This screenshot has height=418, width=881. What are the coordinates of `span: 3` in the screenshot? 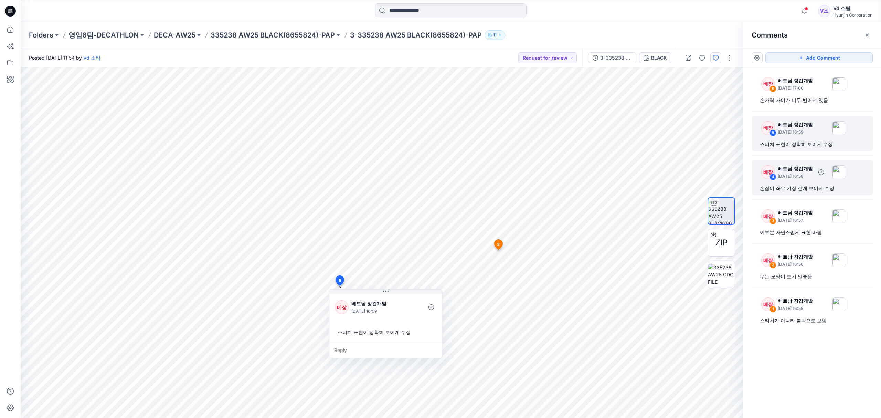 It's located at (498, 244).